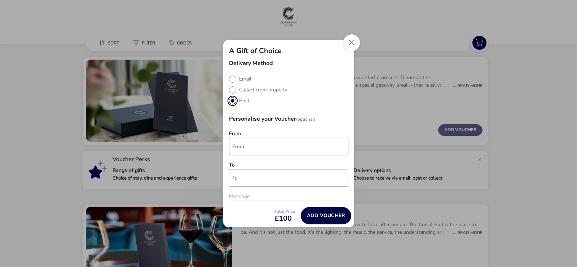 This screenshot has width=577, height=267. Describe the element at coordinates (289, 66) in the screenshot. I see `h3: Delivery Method` at that location.